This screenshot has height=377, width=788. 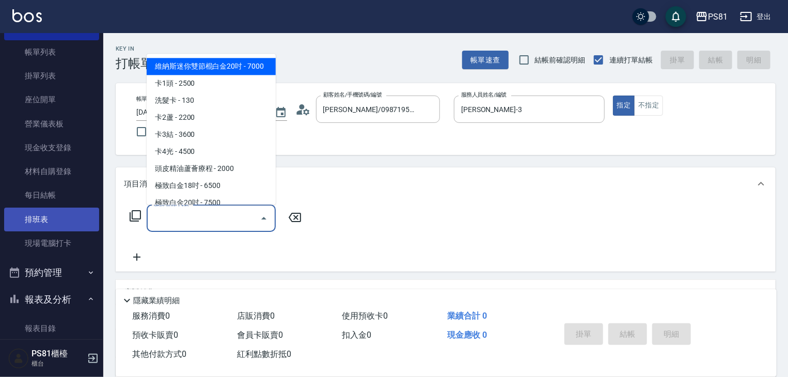 I want to click on span: 卡1頭 - 2500, so click(x=211, y=83).